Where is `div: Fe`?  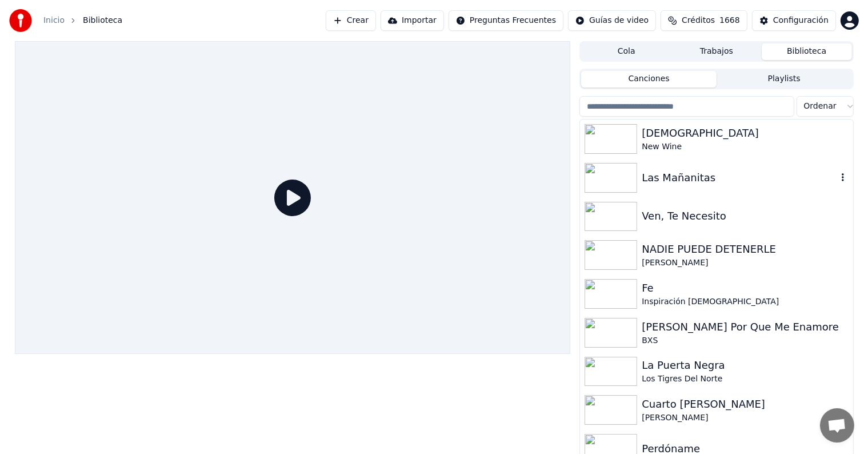
div: Fe is located at coordinates (744, 288).